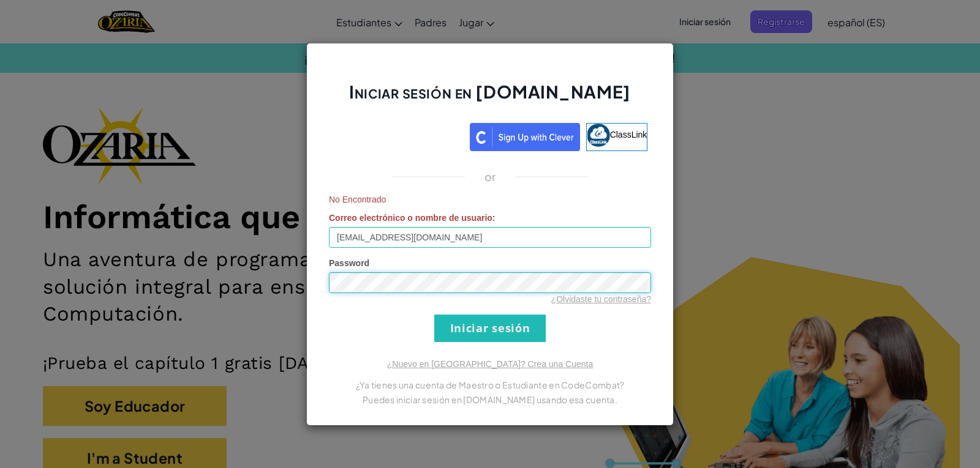  Describe the element at coordinates (601, 299) in the screenshot. I see `a: ¿Olvidaste tu contraseña?` at that location.